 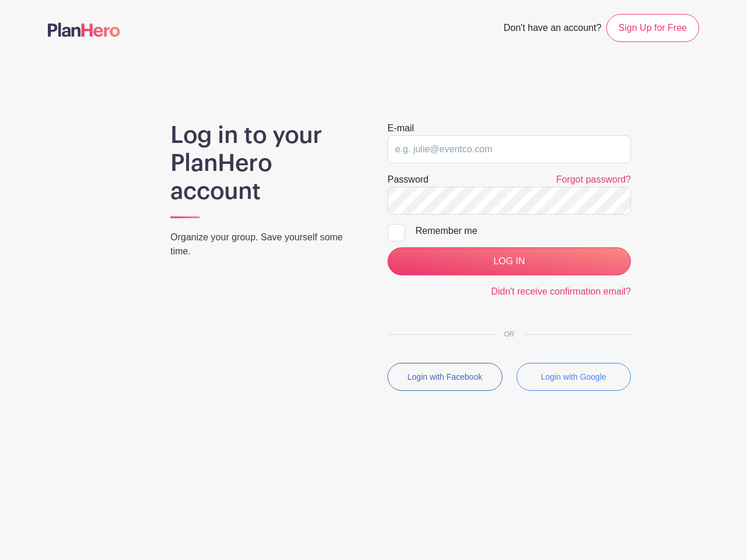 What do you see at coordinates (508, 149) in the screenshot?
I see `input: e.g. julie@eventco.com` at bounding box center [508, 149].